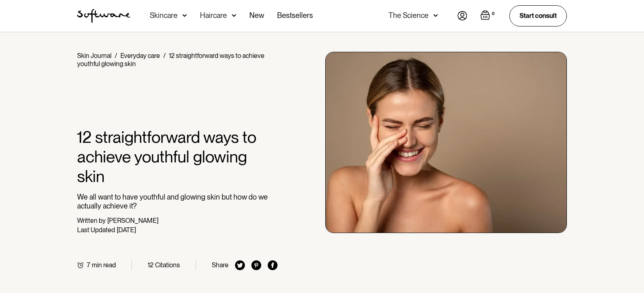  What do you see at coordinates (408, 15) in the screenshot?
I see `div: The Science` at bounding box center [408, 15].